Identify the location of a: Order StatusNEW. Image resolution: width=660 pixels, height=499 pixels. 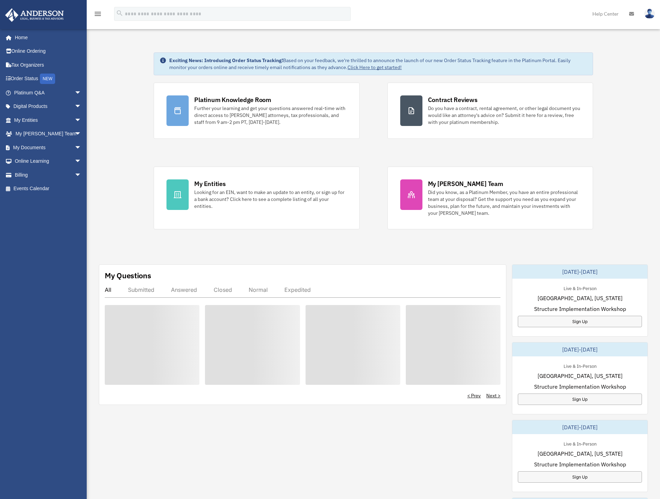
(48, 79).